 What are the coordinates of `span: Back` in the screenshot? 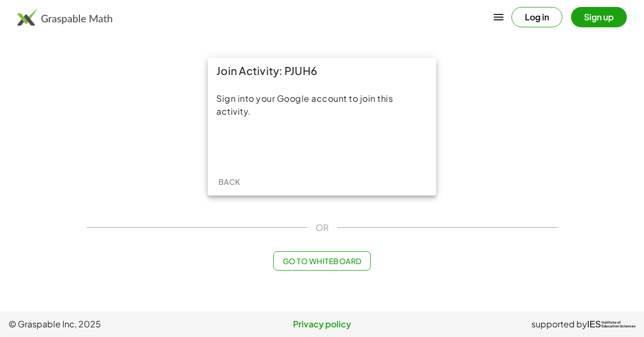 It's located at (228, 182).